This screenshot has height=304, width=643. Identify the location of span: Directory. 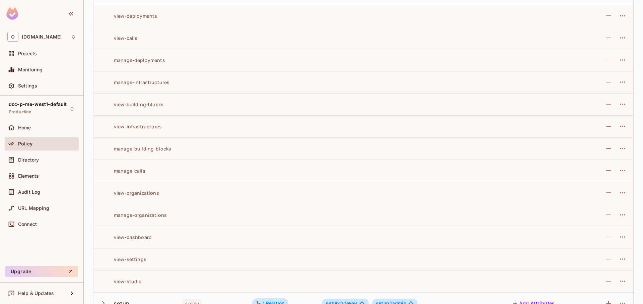
(28, 160).